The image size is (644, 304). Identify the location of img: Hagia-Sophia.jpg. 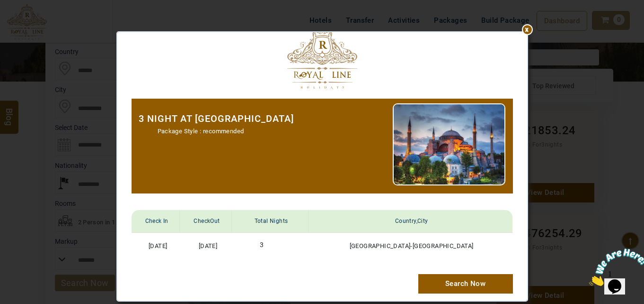
(449, 144).